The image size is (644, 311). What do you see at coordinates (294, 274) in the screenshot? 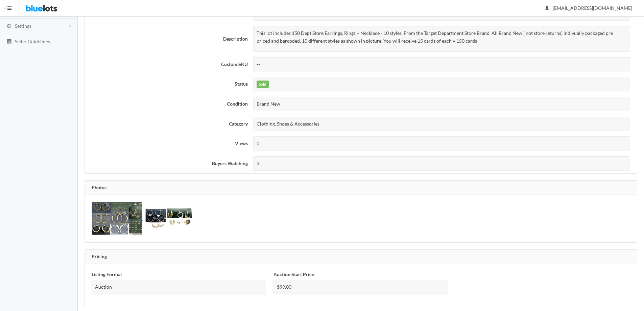
I see `label: Auction Start Price` at bounding box center [294, 274].